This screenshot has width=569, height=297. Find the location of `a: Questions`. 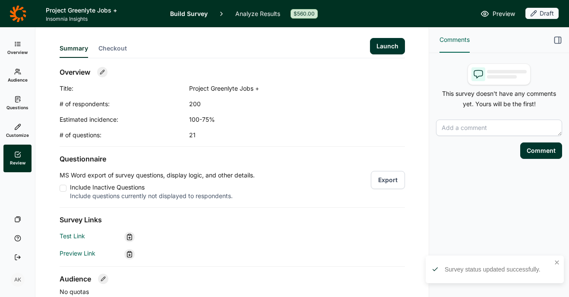

a: Questions is located at coordinates (17, 103).